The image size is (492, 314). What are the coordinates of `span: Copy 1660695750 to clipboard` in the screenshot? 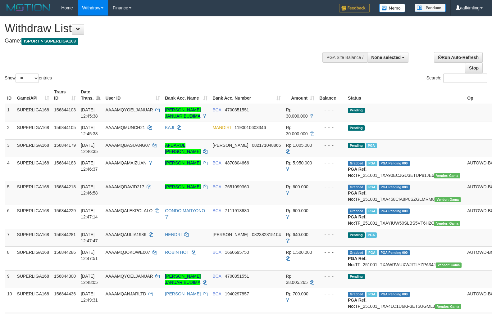 It's located at (237, 252).